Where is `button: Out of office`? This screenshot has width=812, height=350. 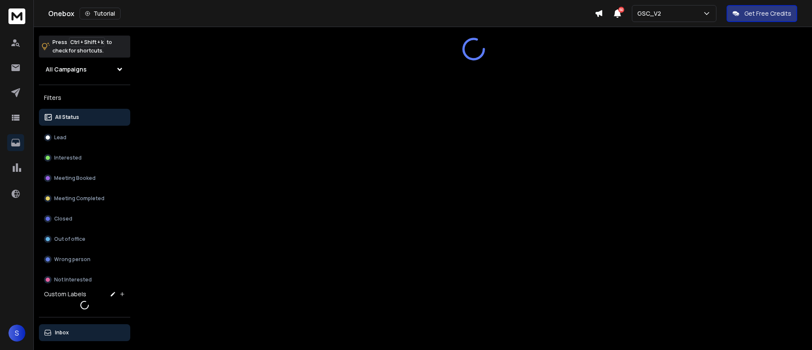 button: Out of office is located at coordinates (85, 239).